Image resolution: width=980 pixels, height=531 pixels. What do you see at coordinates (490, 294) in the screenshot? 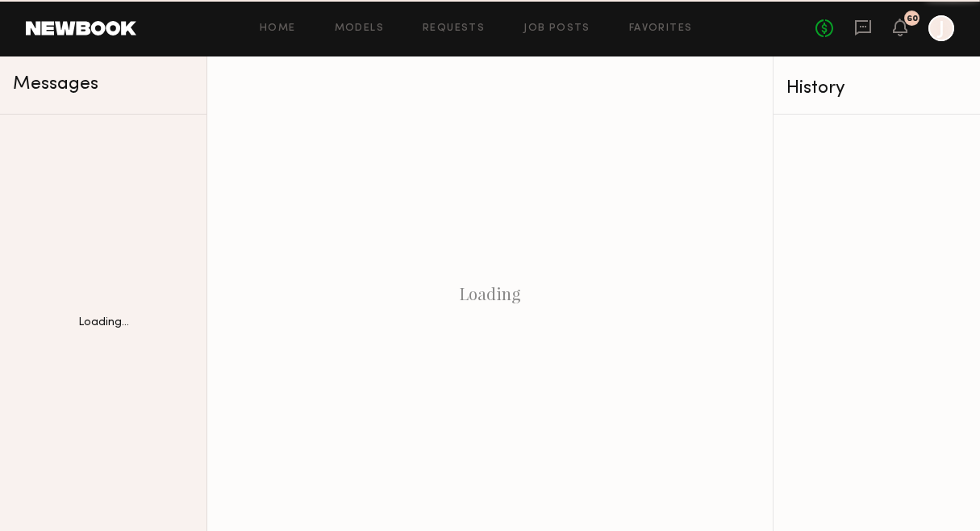
I see `div: Loading` at bounding box center [490, 294].